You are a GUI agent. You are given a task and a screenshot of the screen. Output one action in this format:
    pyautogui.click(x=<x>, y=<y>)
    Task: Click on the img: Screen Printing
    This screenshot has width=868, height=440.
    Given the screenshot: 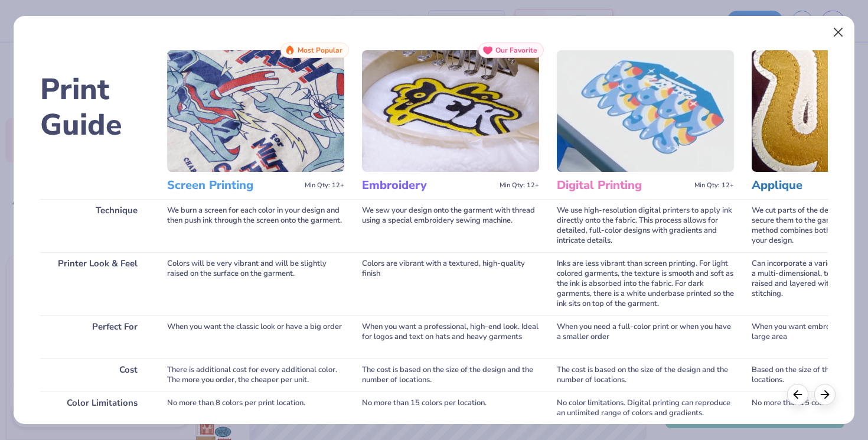 What is the action you would take?
    pyautogui.click(x=256, y=110)
    